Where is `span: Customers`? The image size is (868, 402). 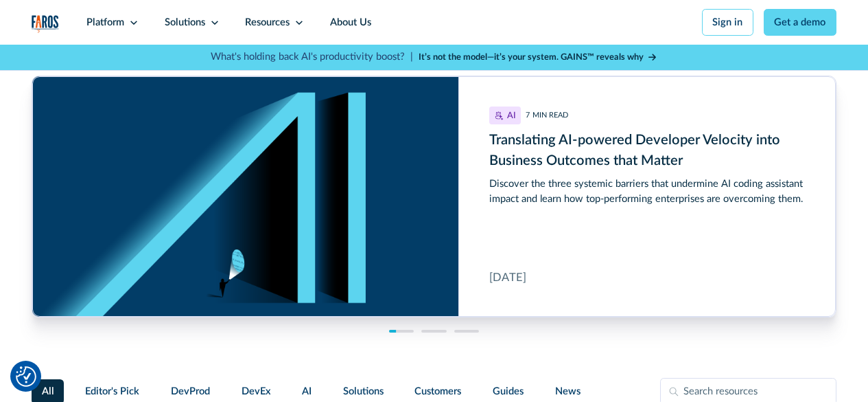 span: Customers is located at coordinates (438, 392).